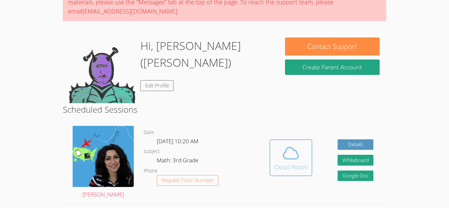  What do you see at coordinates (291, 167) in the screenshot?
I see `div: Cloud Room` at bounding box center [291, 167].